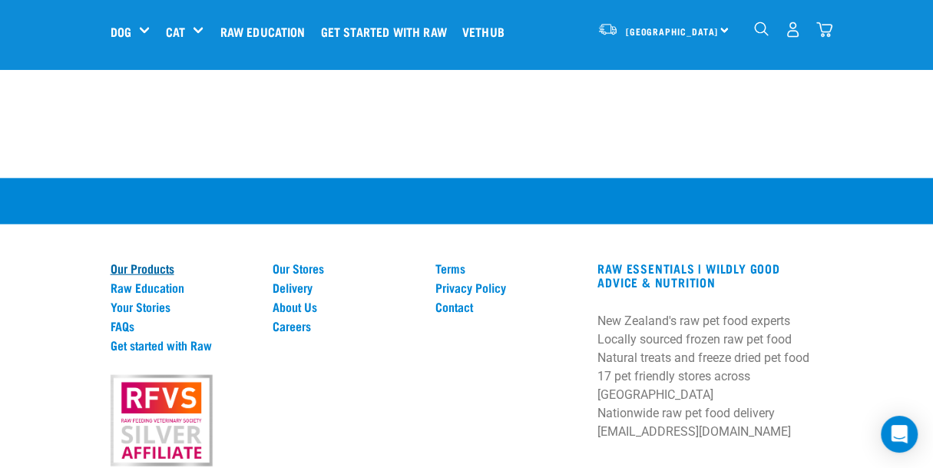  What do you see at coordinates (761, 28) in the screenshot?
I see `img: home-icon-1@2x.png` at bounding box center [761, 28].